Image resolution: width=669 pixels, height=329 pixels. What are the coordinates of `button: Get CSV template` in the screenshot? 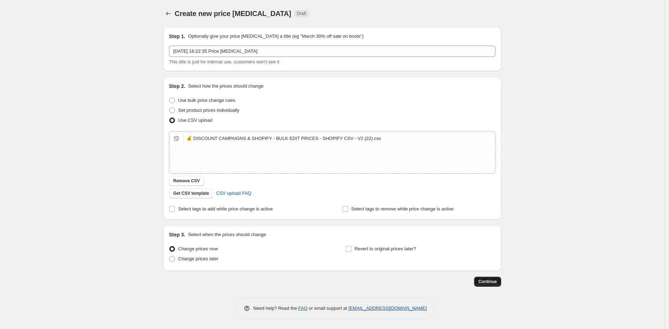 It's located at (191, 193).